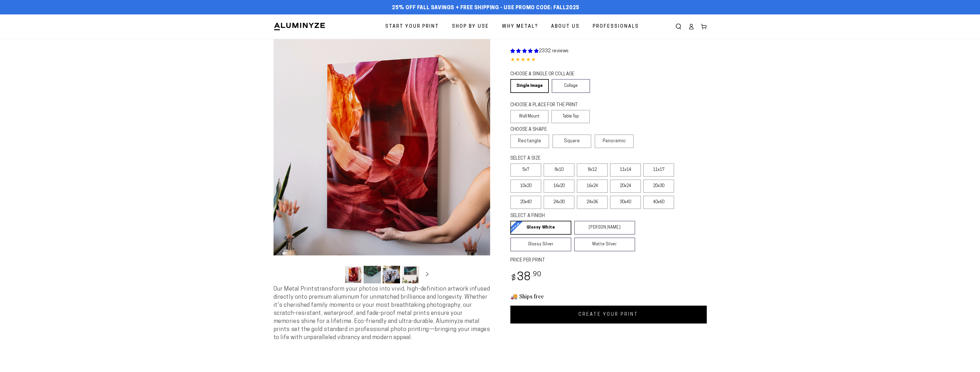 The height and width of the screenshot is (372, 980). What do you see at coordinates (593, 186) in the screenshot?
I see `label: 16x24` at bounding box center [593, 186].